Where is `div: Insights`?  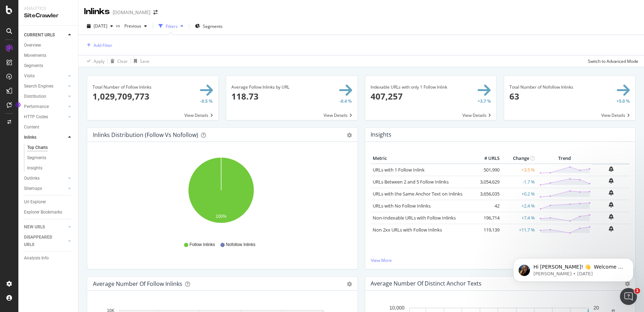 div: Insights is located at coordinates (35, 168).